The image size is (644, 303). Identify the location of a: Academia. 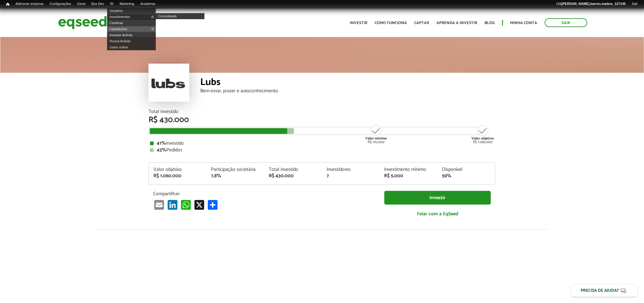
(148, 4).